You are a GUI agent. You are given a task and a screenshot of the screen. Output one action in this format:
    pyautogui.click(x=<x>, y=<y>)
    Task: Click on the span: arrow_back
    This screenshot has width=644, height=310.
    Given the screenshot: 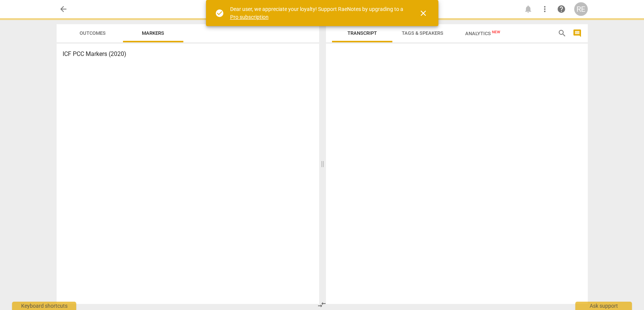 What is the action you would take?
    pyautogui.click(x=63, y=9)
    